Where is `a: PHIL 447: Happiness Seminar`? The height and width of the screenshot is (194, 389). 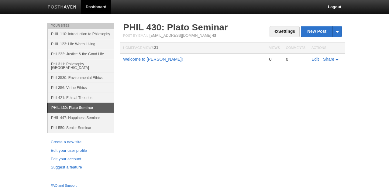 a: PHIL 447: Happiness Seminar is located at coordinates (81, 118).